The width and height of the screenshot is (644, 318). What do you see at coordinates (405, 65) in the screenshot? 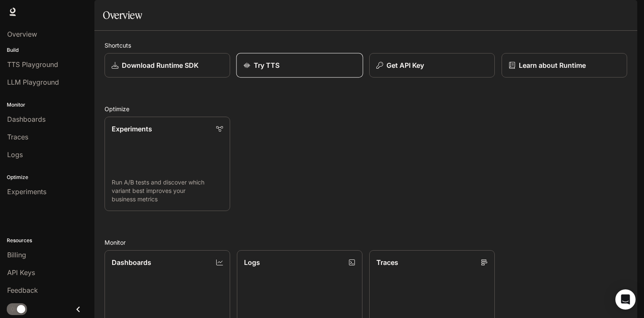
I see `p: Get API Key` at bounding box center [405, 65].